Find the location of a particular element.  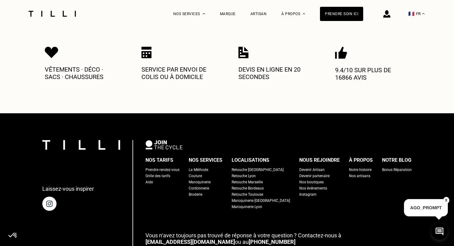

div: Bonus Réparation is located at coordinates (397, 170).